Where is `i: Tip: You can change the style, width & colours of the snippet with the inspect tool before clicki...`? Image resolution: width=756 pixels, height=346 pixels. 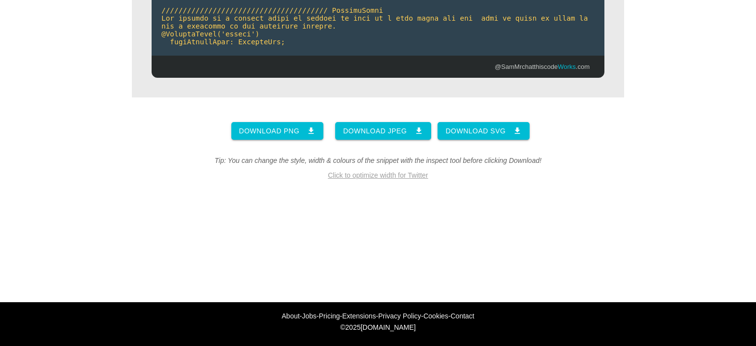 i: Tip: You can change the style, width & colours of the snippet with the inspect tool before clicki... is located at coordinates (378, 160).